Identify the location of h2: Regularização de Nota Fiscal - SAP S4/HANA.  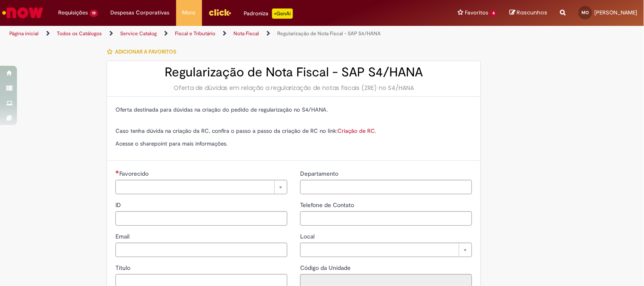
(294, 72).